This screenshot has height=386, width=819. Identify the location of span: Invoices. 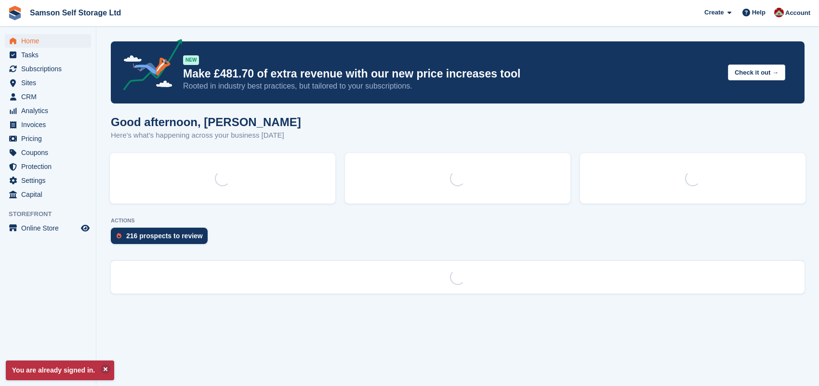
(50, 125).